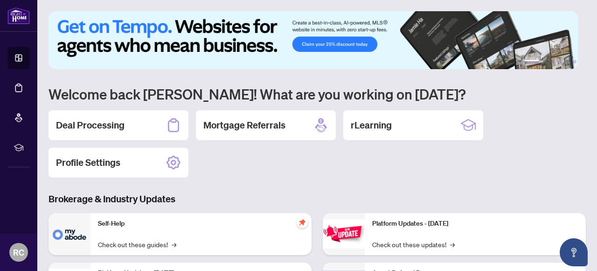 The height and width of the screenshot is (271, 597). I want to click on h2: Deal Processing, so click(90, 125).